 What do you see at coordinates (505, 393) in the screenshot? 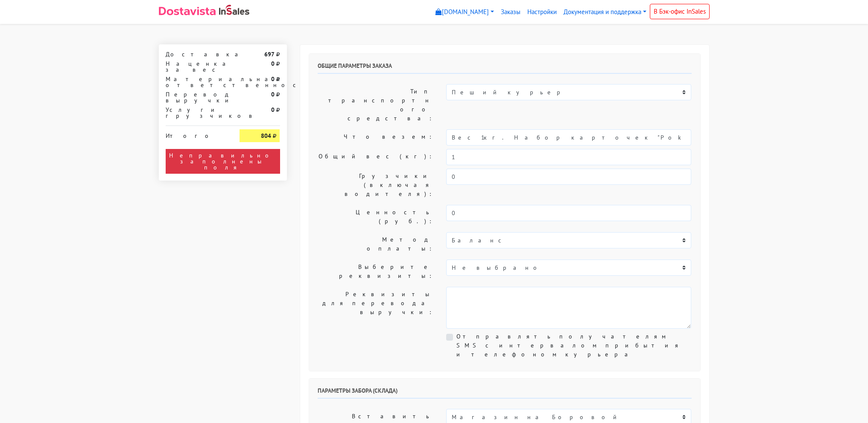
I see `h6: Параметры забора (склада)` at bounding box center [505, 393].